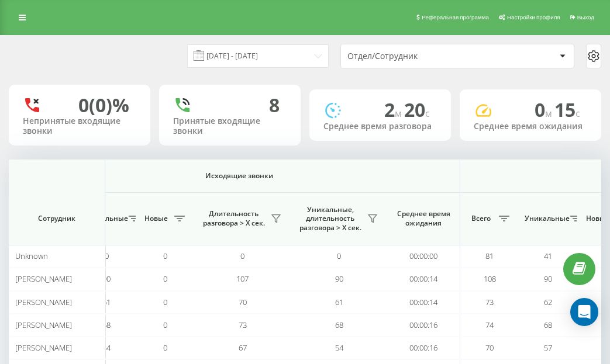 Image resolution: width=610 pixels, height=364 pixels. Describe the element at coordinates (423, 256) in the screenshot. I see `td: 00:00:00` at that location.